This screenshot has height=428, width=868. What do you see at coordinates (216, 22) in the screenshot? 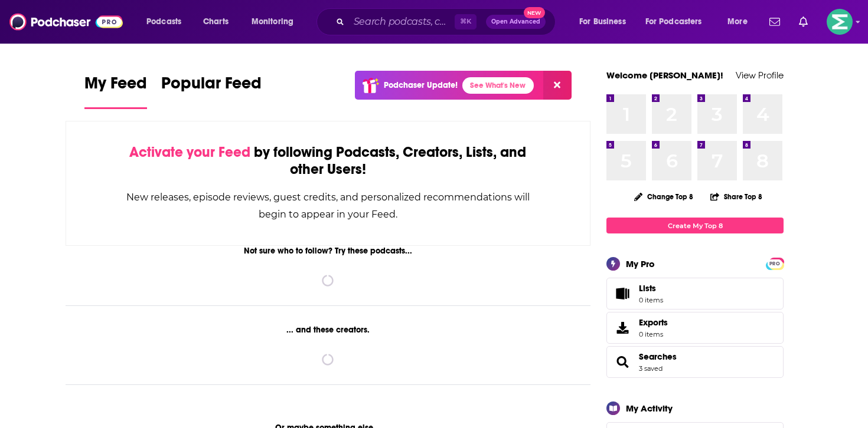
I see `a: Charts` at bounding box center [216, 22].